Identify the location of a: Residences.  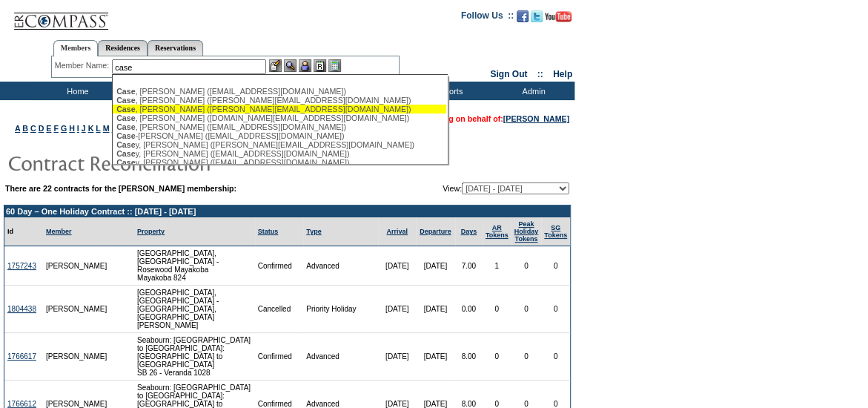
(122, 47).